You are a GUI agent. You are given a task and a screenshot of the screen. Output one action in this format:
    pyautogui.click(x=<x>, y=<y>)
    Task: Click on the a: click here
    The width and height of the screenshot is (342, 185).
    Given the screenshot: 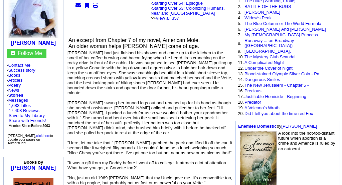 What is the action you would take?
    pyautogui.click(x=43, y=136)
    